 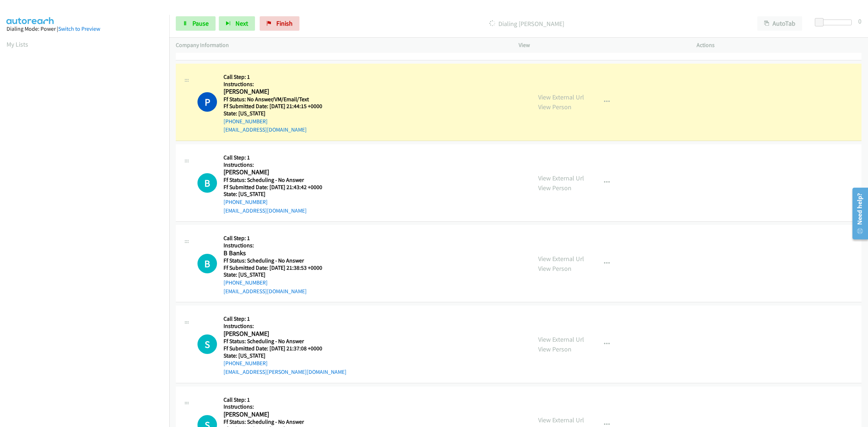 I want to click on h2: B Banks, so click(x=272, y=253).